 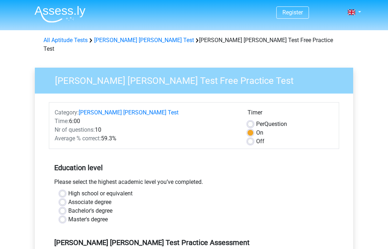 What do you see at coordinates (290, 114) in the screenshot?
I see `div: Timer` at bounding box center [290, 114].